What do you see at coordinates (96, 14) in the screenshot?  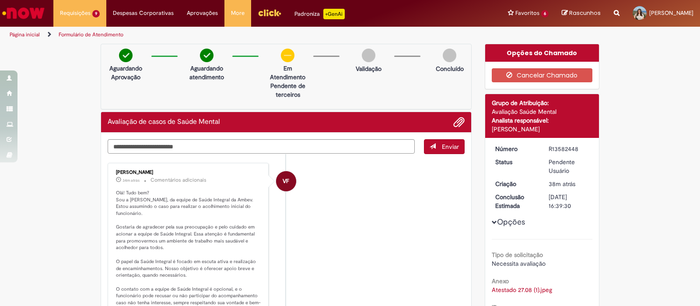 I see `span: 9` at bounding box center [96, 14].